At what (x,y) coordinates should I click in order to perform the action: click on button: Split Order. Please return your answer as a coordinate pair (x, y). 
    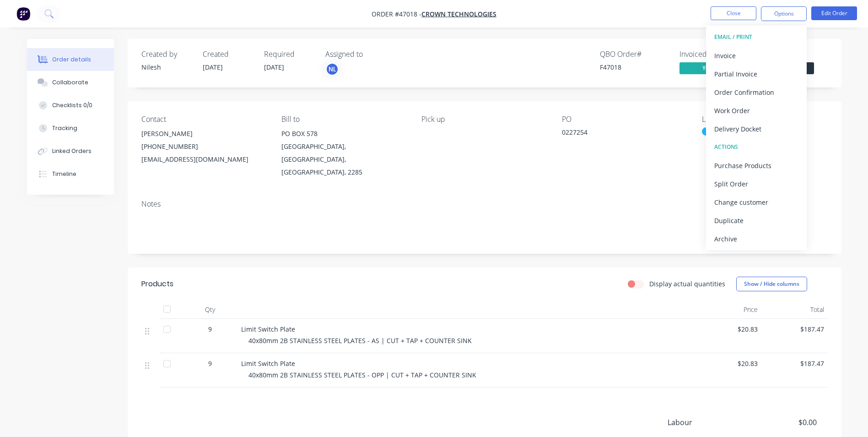
    Looking at the image, I should click on (757, 183).